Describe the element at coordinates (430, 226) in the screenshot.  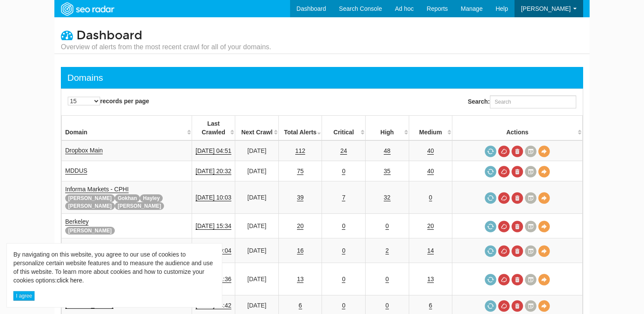
I see `a: 20` at that location.